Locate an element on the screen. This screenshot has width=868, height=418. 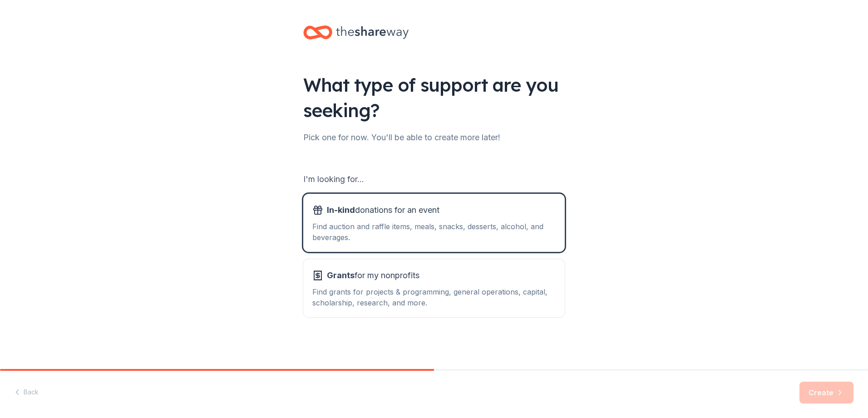
button: In-kinddonations for an eventFind auction and raffle items, meals, snacks, desserts, alcohol, and... is located at coordinates (434, 223).